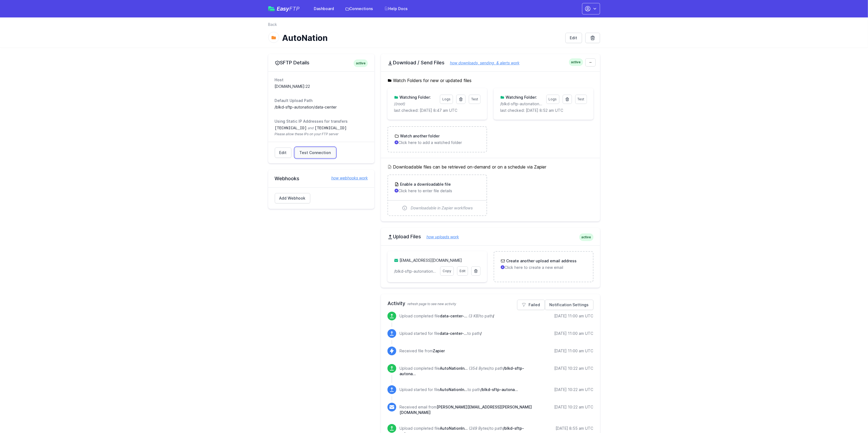 The width and height of the screenshot is (868, 433). Describe the element at coordinates (310, 128) in the screenshot. I see `span: and` at that location.